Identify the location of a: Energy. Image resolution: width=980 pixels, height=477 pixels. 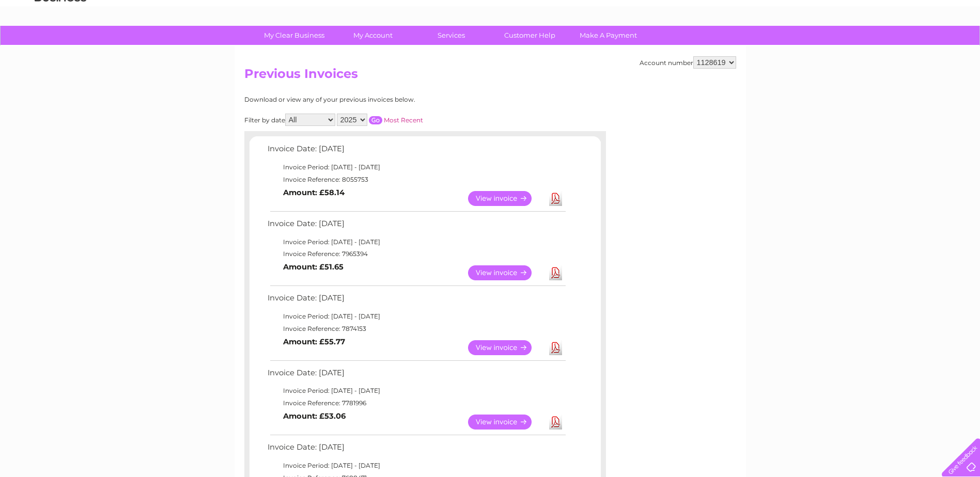
(835, 48).